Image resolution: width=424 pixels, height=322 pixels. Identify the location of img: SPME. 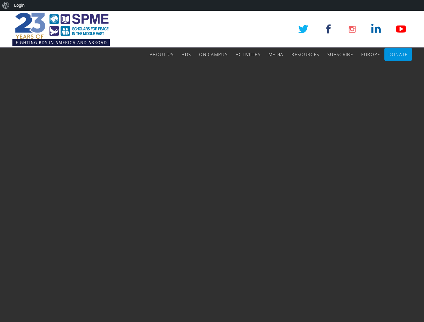
(61, 29).